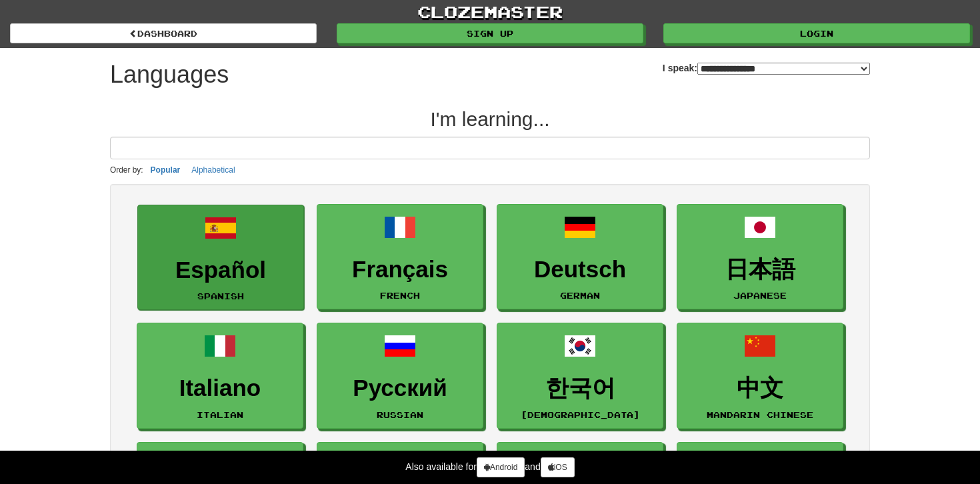 The image size is (980, 484). Describe the element at coordinates (760, 296) in the screenshot. I see `small: Japanese` at that location.